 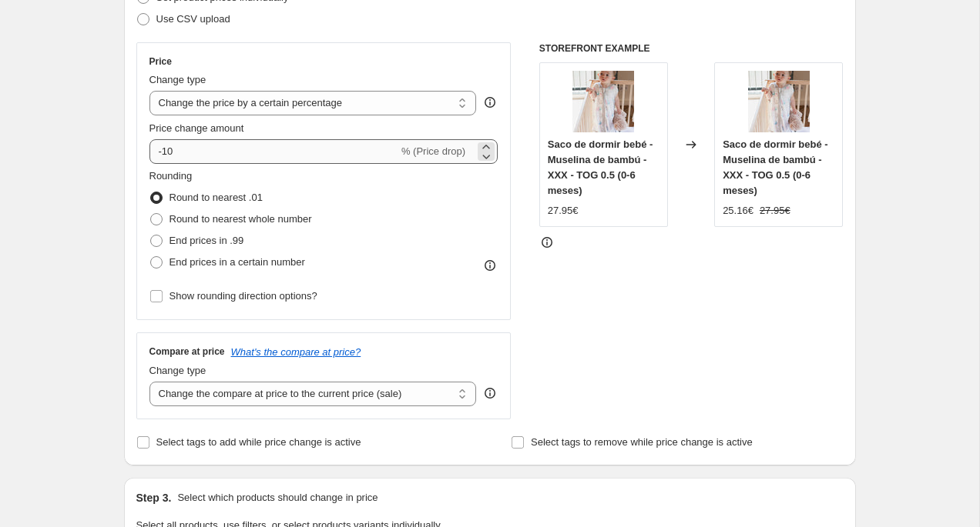 I want to click on div: 27.95€, so click(x=564, y=211).